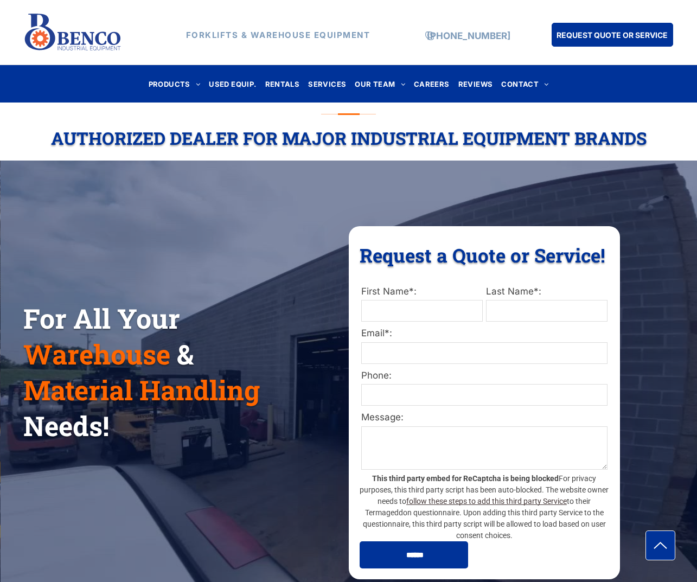 This screenshot has height=582, width=697. What do you see at coordinates (141, 390) in the screenshot?
I see `span: Material Handling` at bounding box center [141, 390].